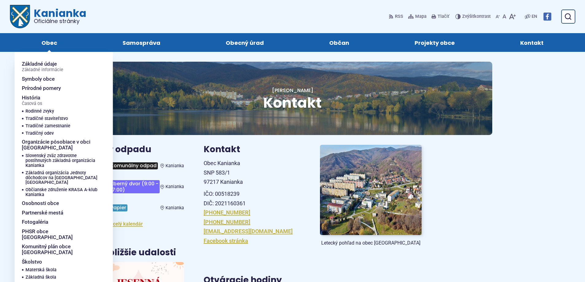 This screenshot has width=585, height=282. I want to click on span: Papier, so click(118, 208).